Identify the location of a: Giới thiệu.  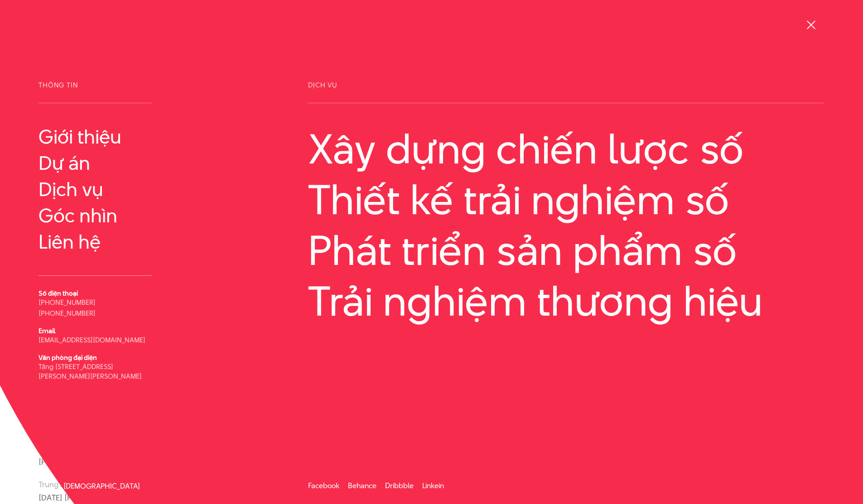
(95, 137).